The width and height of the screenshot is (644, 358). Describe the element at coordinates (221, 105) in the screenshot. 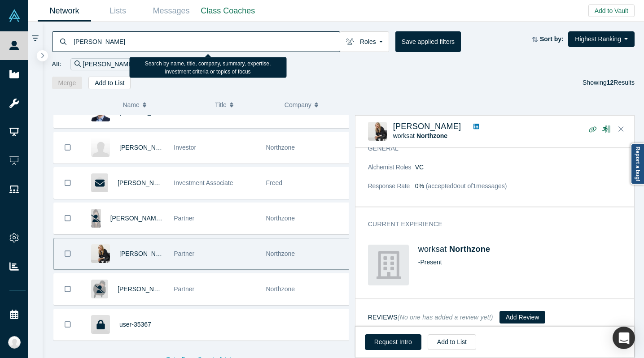

I see `span: Title` at that location.